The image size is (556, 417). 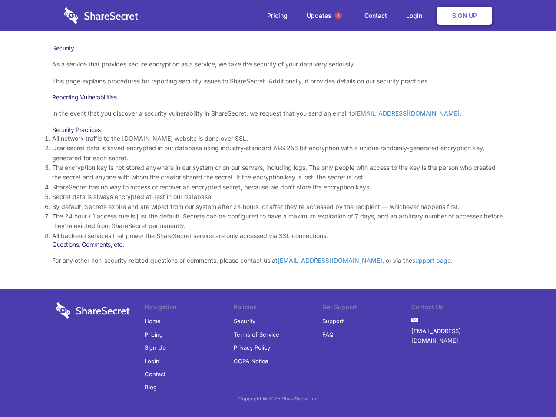 What do you see at coordinates (252, 348) in the screenshot?
I see `a: Privacy Policy` at bounding box center [252, 348].